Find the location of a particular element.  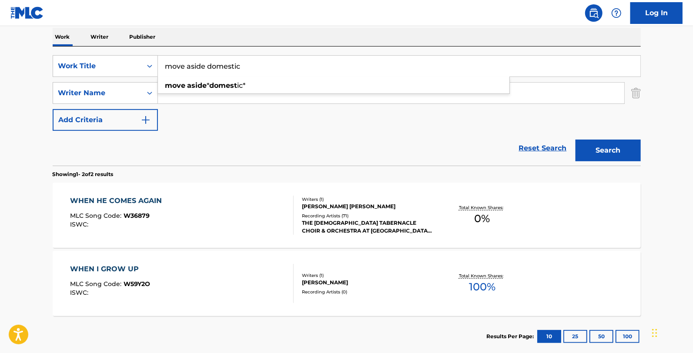

img: help is located at coordinates (617, 13).